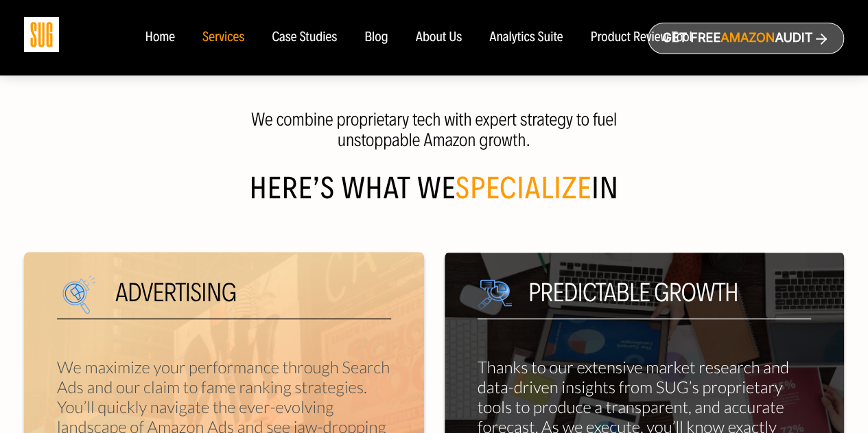  I want to click on div: About Us, so click(439, 38).